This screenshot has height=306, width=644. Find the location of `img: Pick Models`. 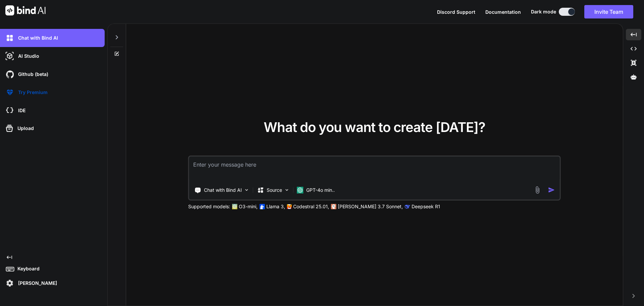

img: Pick Models is located at coordinates (287, 190).